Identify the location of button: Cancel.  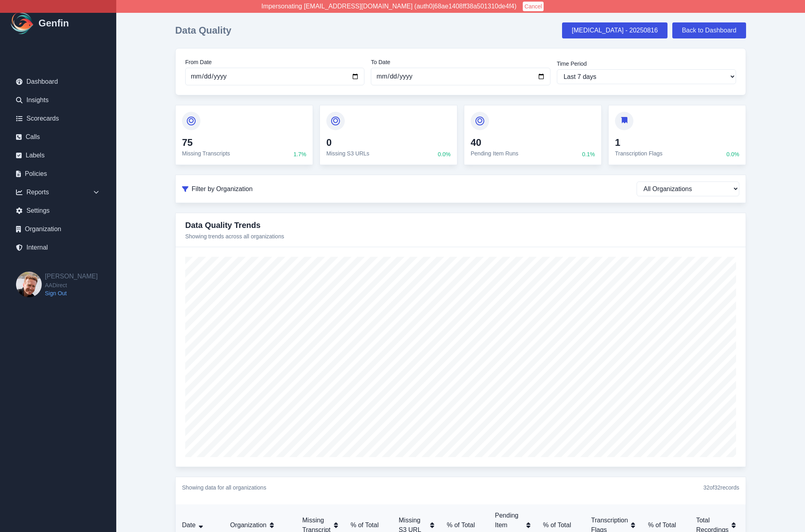
(534, 7).